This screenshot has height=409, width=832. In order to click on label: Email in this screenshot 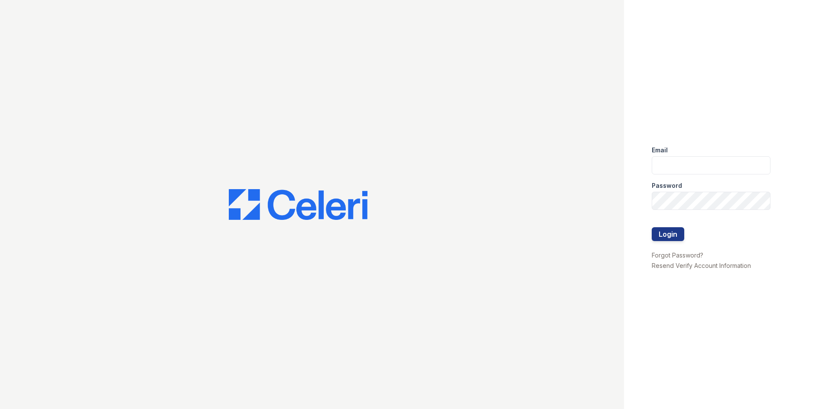, I will do `click(659, 150)`.